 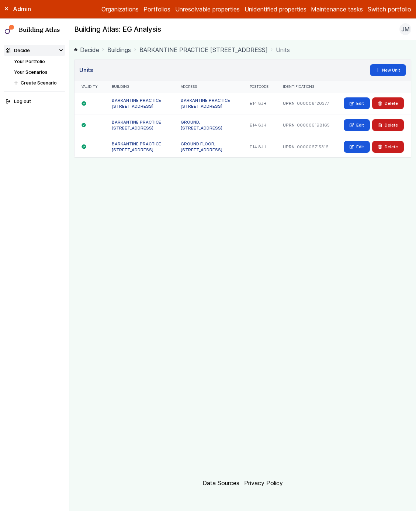 What do you see at coordinates (38, 83) in the screenshot?
I see `button: Create Scenario` at bounding box center [38, 83].